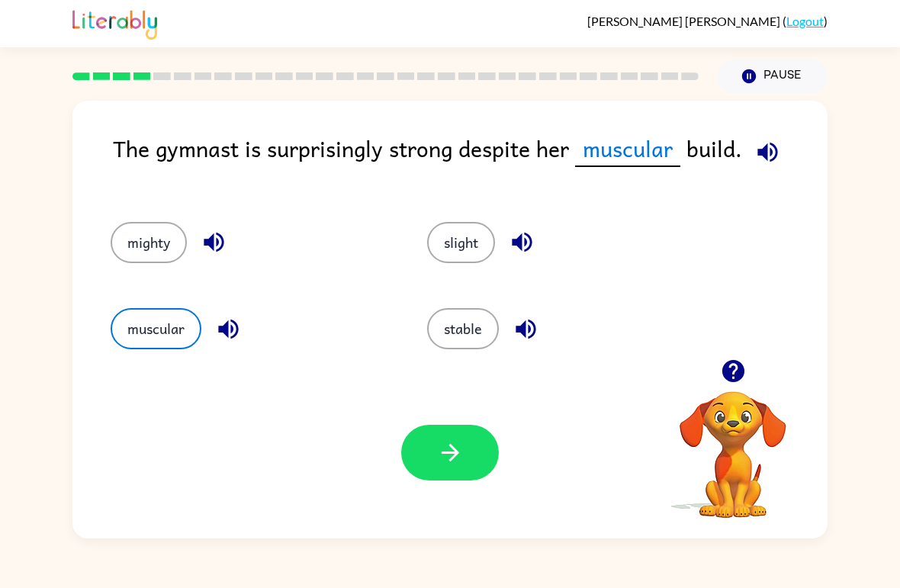 The height and width of the screenshot is (588, 900). Describe the element at coordinates (628, 149) in the screenshot. I see `span: muscular` at that location.